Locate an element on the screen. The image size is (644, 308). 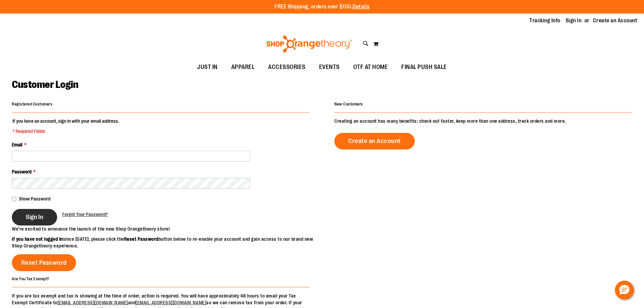
a: Details is located at coordinates (361, 7).